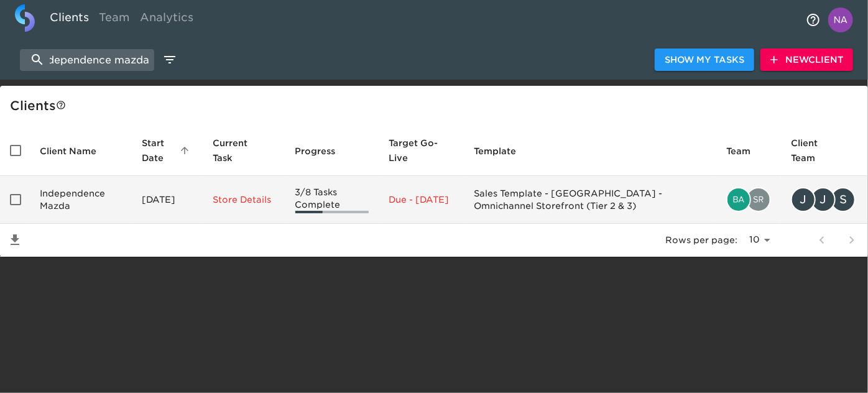 The height and width of the screenshot is (393, 868). What do you see at coordinates (323, 151) in the screenshot?
I see `span: Progress` at bounding box center [323, 151].